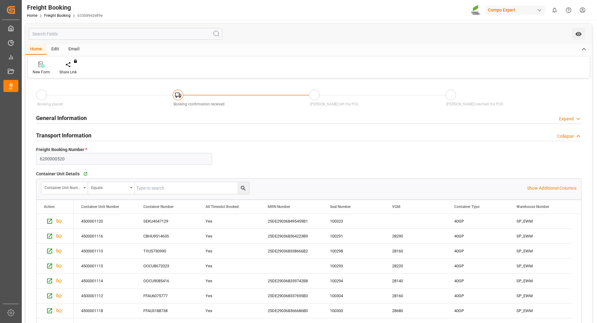 The image size is (597, 323). I want to click on input: Search Fields, so click(125, 34).